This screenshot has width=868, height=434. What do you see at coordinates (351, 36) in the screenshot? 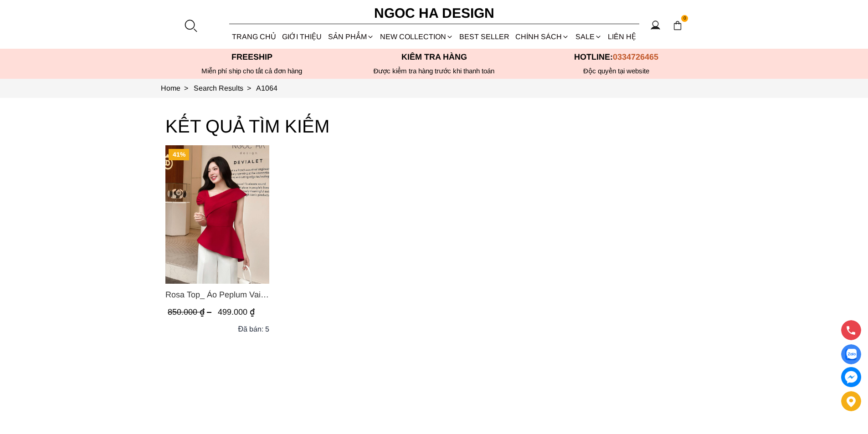
I see `div: SẢN PHẨM` at bounding box center [351, 36].